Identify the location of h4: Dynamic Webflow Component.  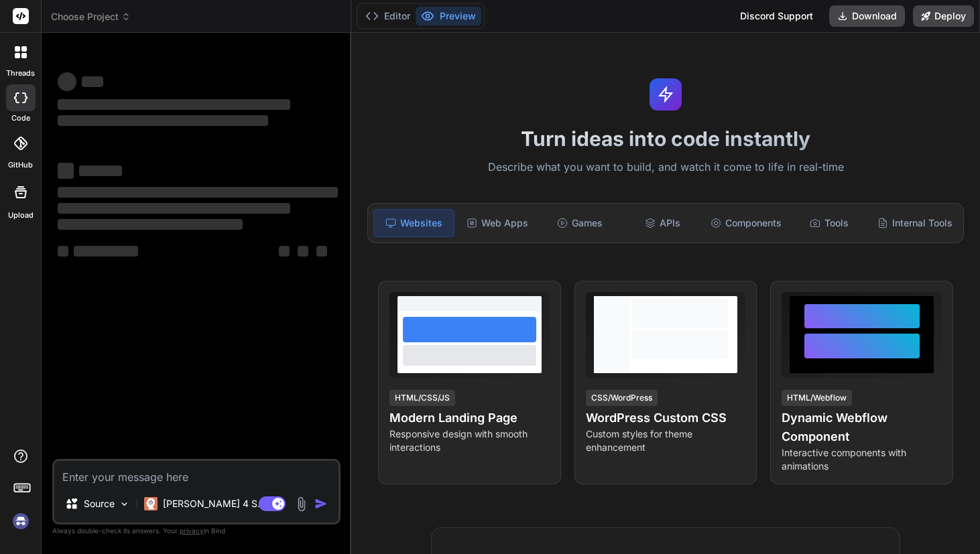
(862, 428).